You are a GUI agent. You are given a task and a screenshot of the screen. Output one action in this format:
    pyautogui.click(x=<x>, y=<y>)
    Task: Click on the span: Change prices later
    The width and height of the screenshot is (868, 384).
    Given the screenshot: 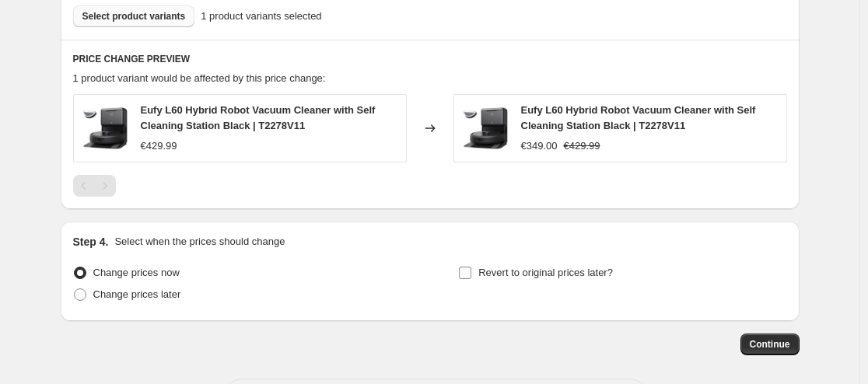 What is the action you would take?
    pyautogui.click(x=137, y=294)
    